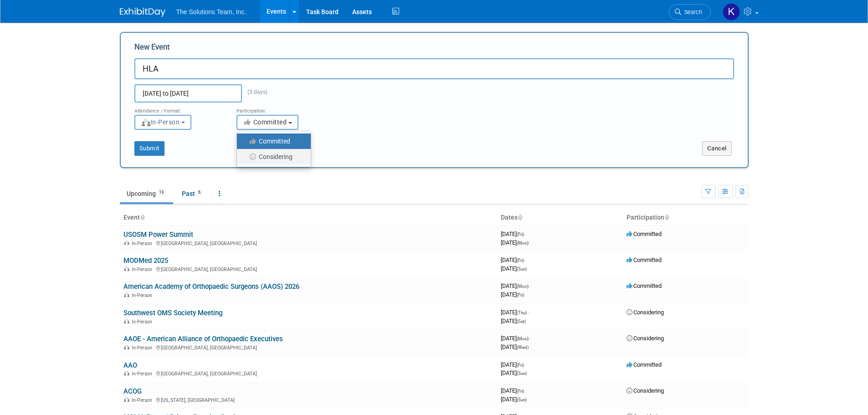 The width and height of the screenshot is (868, 415). What do you see at coordinates (130, 366) in the screenshot?
I see `a: AAO` at bounding box center [130, 366].